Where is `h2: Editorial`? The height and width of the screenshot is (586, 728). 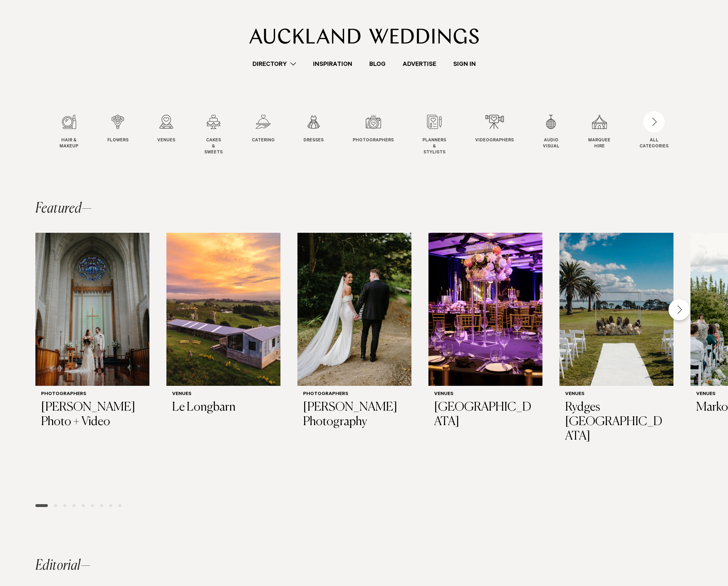 h2: Editorial is located at coordinates (63, 566).